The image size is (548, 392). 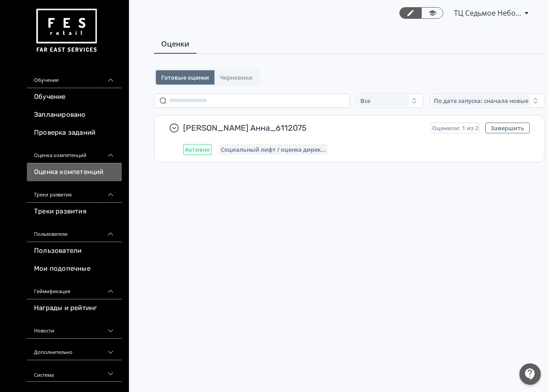 I want to click on span: По дате запуска: сначала новые, so click(x=481, y=101).